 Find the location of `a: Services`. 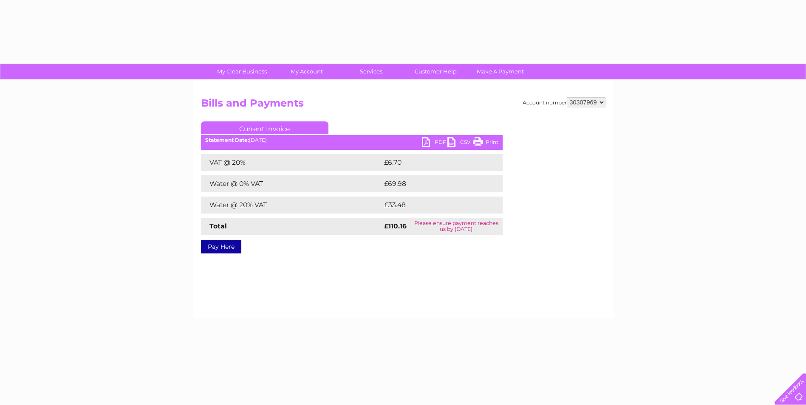

a: Services is located at coordinates (371, 71).